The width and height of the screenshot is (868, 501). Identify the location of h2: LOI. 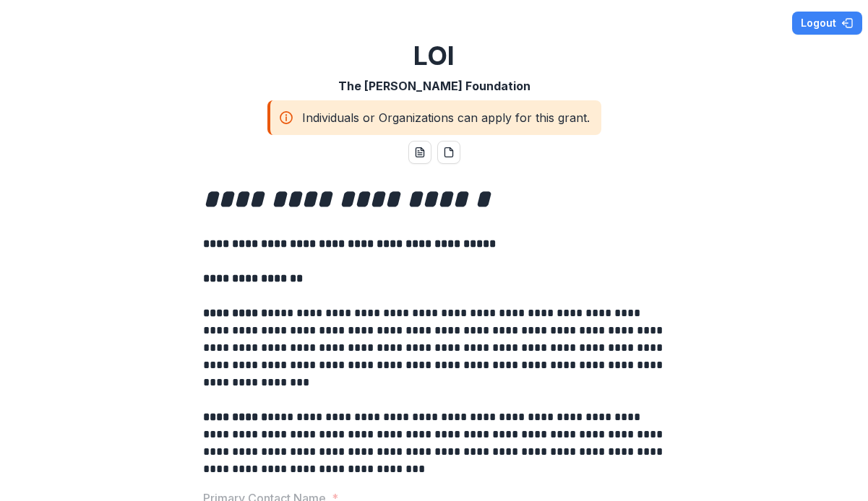
(434, 55).